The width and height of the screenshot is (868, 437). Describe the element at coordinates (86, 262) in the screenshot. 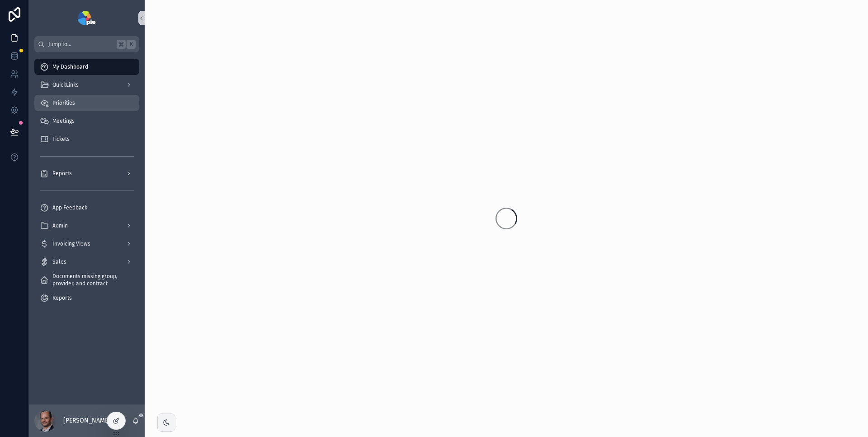

I see `a: Sales` at that location.